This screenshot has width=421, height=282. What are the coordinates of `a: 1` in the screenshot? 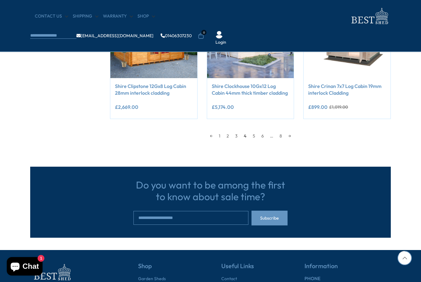 It's located at (219, 136).